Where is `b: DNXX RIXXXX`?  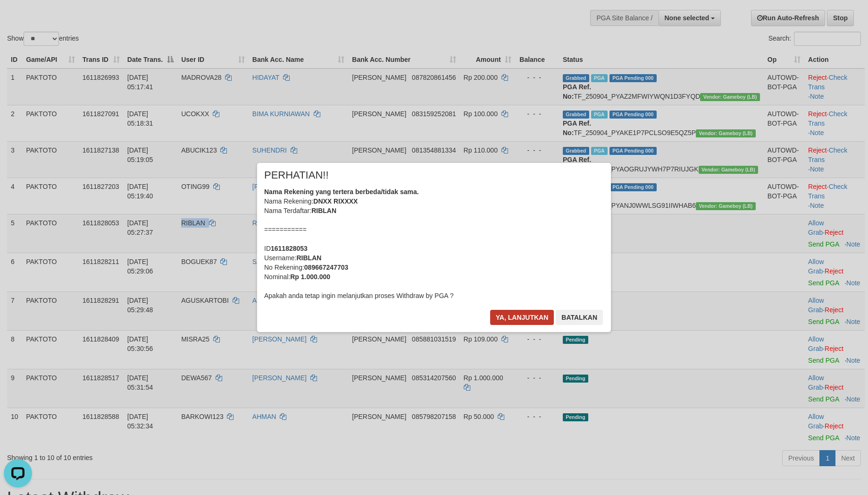
b: DNXX RIXXXX is located at coordinates (335, 201).